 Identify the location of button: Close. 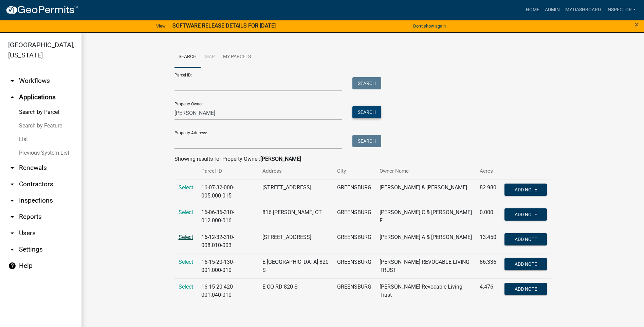
(636, 25).